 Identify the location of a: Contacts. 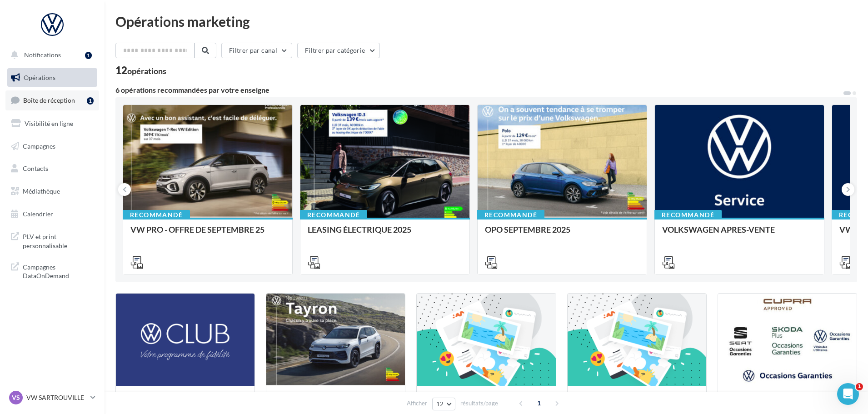
(52, 168).